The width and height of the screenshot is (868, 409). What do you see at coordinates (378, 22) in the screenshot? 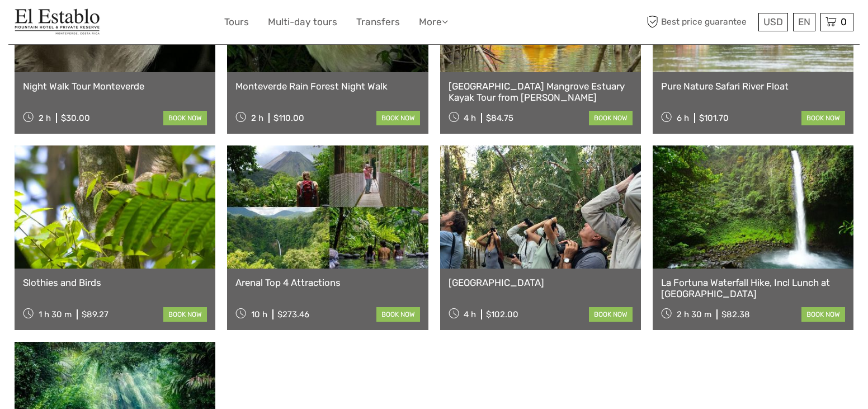
I see `a: Transfers` at bounding box center [378, 22].